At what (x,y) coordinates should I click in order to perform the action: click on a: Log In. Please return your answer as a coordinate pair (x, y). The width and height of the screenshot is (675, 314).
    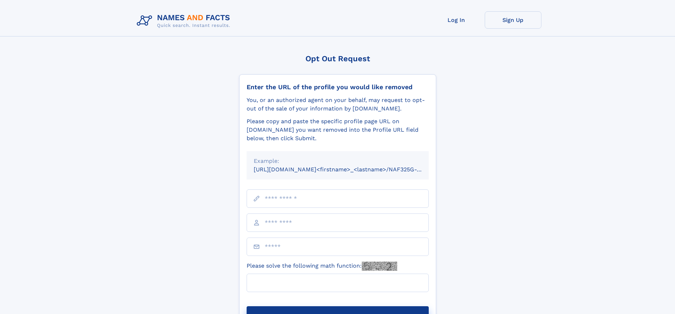
    Looking at the image, I should click on (456, 20).